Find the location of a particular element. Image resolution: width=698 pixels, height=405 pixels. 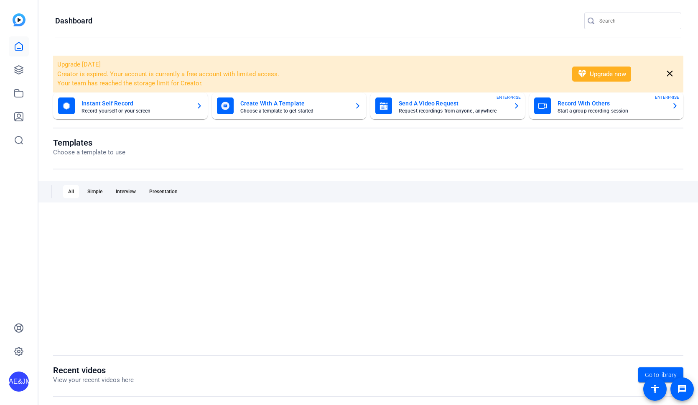

mat-card-title: Record With Others is located at coordinates (612, 103).